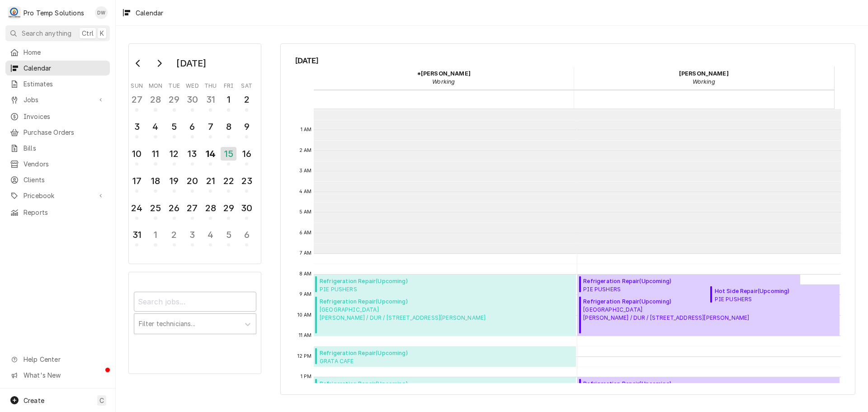 This screenshot has width=868, height=412. I want to click on div: 10, so click(137, 154).